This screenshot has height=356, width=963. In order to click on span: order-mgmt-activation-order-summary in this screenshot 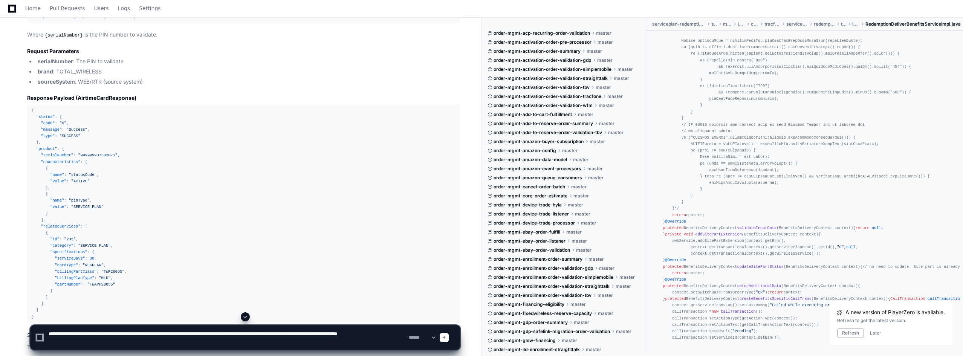, I will do `click(537, 51)`.